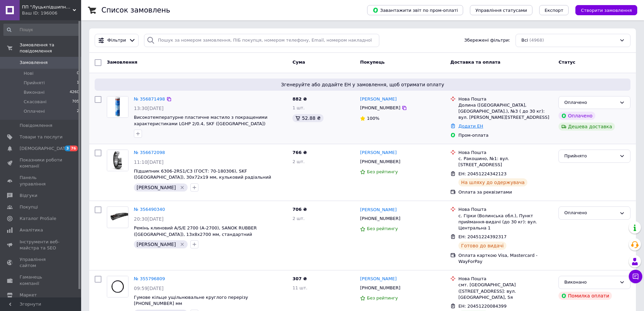 The height and width of the screenshot is (311, 644). Describe the element at coordinates (36, 126) in the screenshot. I see `span: Повідомлення` at that location.